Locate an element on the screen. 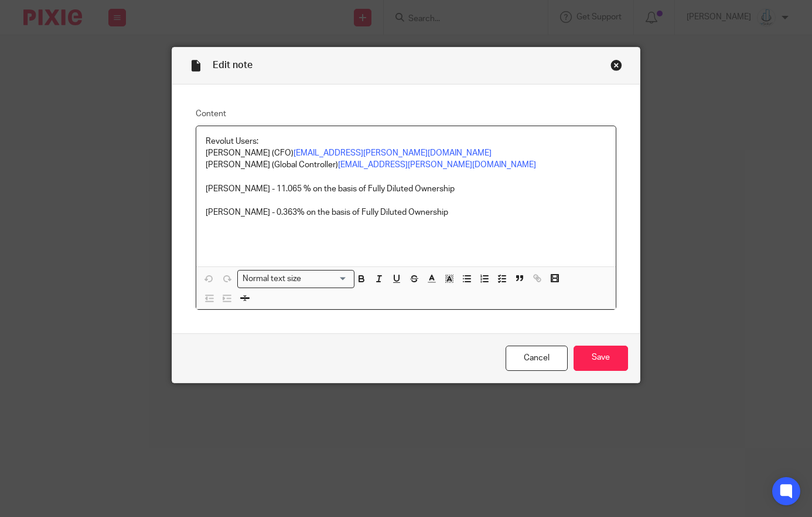 This screenshot has height=517, width=812. input: Save is located at coordinates (600, 358).